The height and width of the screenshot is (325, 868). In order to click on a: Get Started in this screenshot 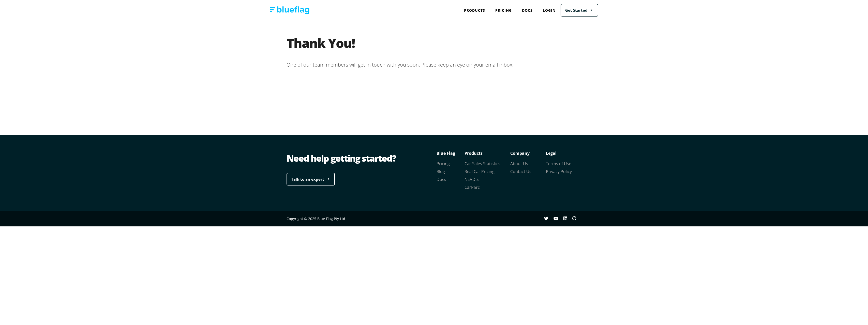, I will do `click(579, 10)`.